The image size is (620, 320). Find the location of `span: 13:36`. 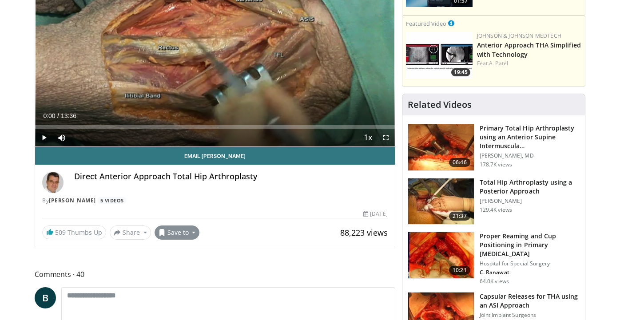

span: 13:36 is located at coordinates (68, 116).